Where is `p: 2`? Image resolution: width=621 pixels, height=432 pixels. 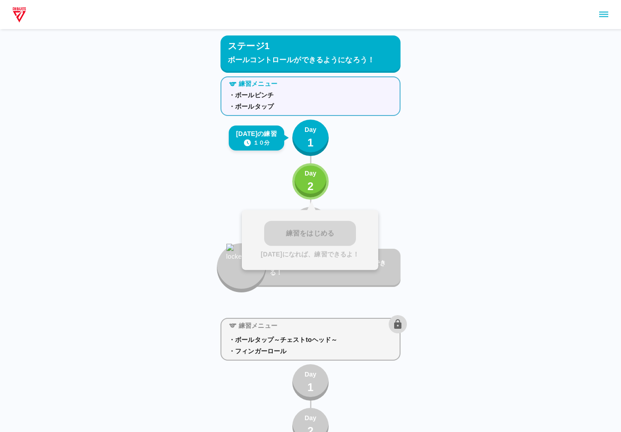
p: 2 is located at coordinates (310, 186).